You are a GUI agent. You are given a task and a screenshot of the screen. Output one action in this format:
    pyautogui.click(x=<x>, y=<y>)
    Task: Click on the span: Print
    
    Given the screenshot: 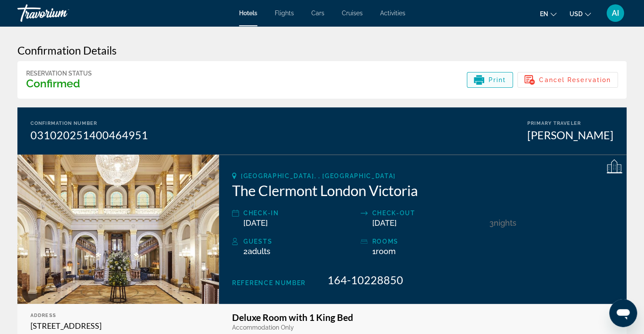 What is the action you would take?
    pyautogui.click(x=497, y=80)
    